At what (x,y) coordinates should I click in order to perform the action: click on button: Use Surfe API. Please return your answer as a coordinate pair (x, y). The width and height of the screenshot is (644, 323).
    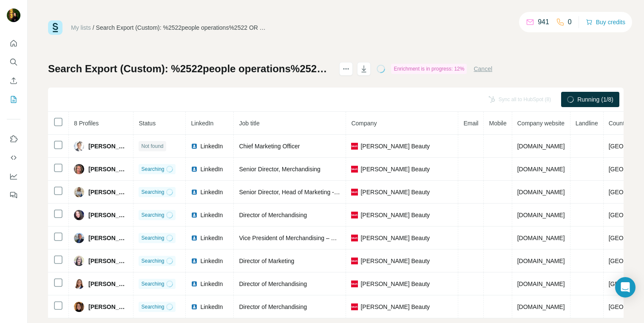
    Looking at the image, I should click on (14, 158).